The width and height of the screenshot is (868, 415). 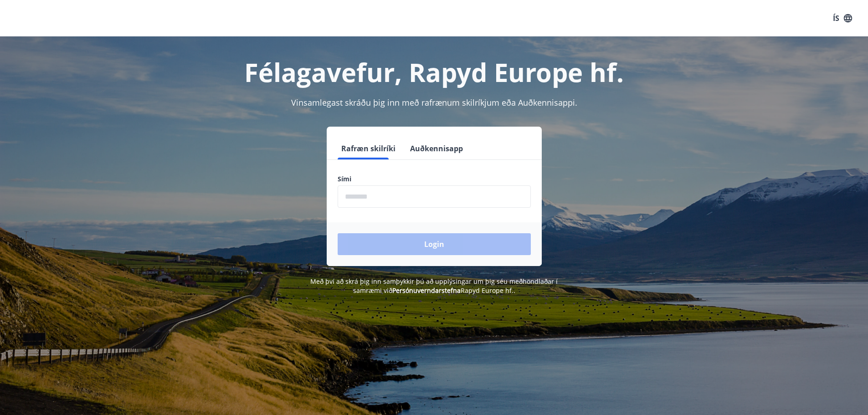 I want to click on span: Vinsamlegast skráðu þig inn með rafrænum skilríkjum eða Auðkennisappi., so click(x=434, y=103).